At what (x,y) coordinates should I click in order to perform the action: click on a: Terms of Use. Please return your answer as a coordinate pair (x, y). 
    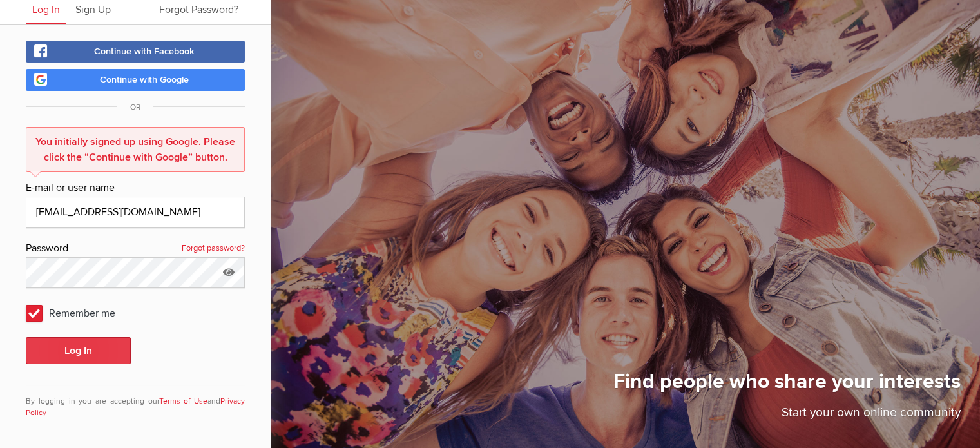
    Looking at the image, I should click on (183, 401).